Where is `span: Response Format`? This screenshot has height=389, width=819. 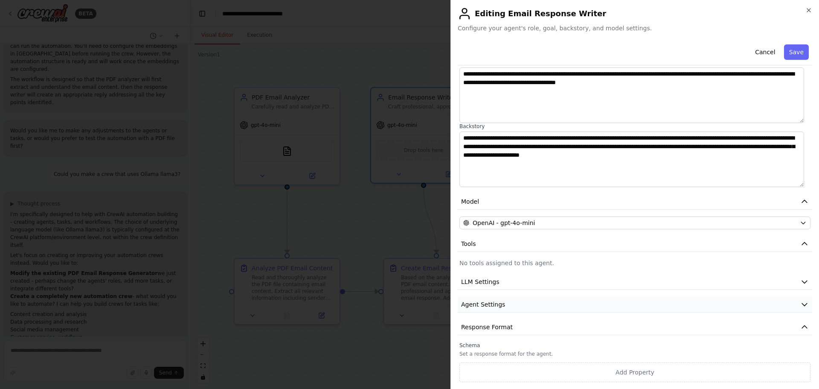 span: Response Format is located at coordinates (487, 327).